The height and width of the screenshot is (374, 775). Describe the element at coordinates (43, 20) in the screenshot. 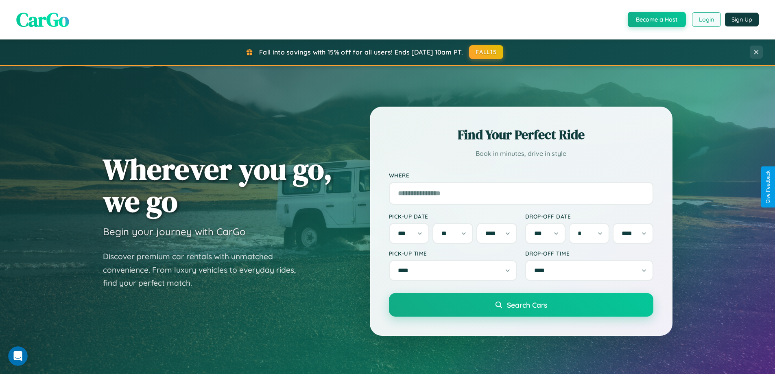

I see `span: CarGo` at that location.